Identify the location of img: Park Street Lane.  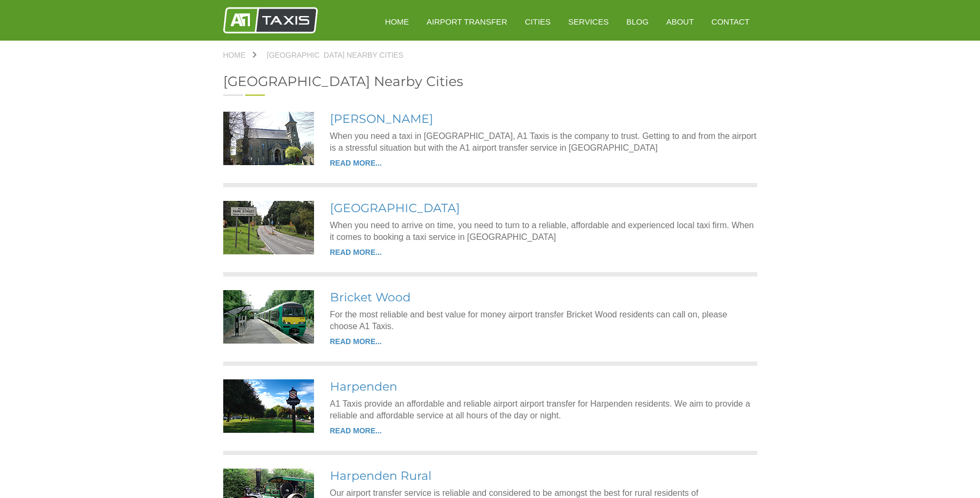
(268, 228).